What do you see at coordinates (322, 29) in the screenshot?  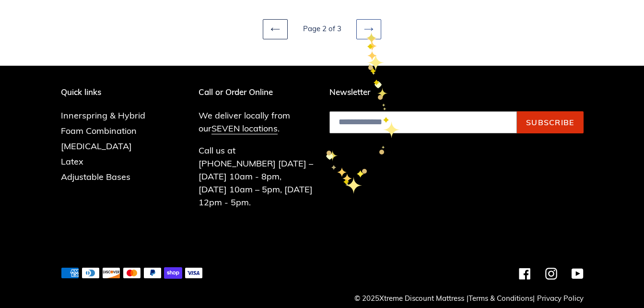 I see `li: Page 2 of 3` at bounding box center [322, 29].